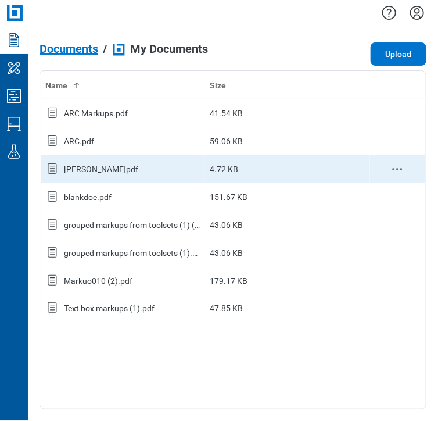 The height and width of the screenshot is (421, 438). I want to click on td: 179.17 KB, so click(288, 281).